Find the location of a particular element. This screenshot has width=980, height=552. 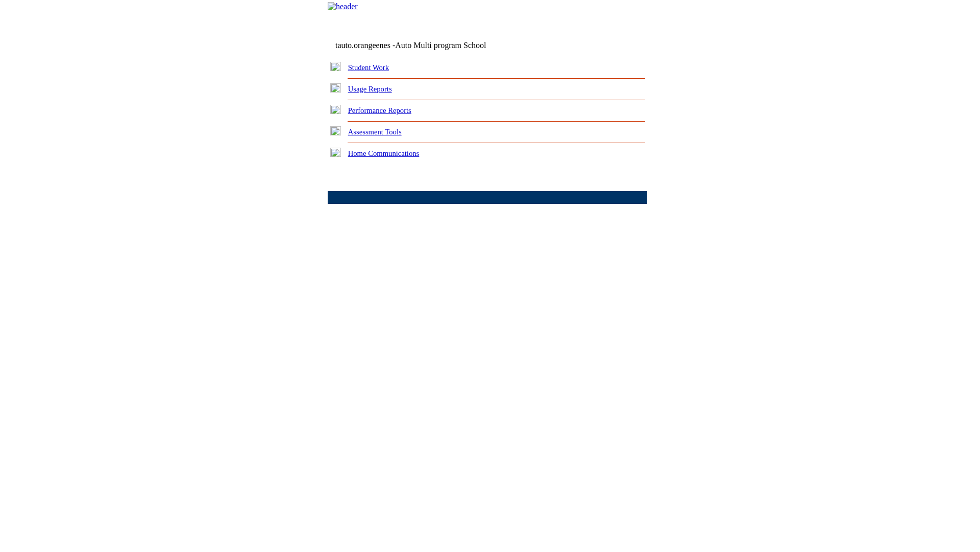

img: header is located at coordinates (342, 6).